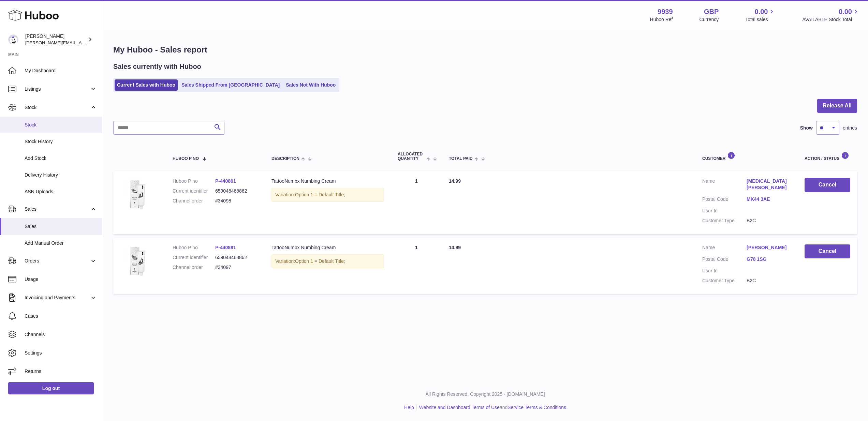 The width and height of the screenshot is (868, 421). Describe the element at coordinates (537, 407) in the screenshot. I see `a: Service Terms & Conditions` at that location.